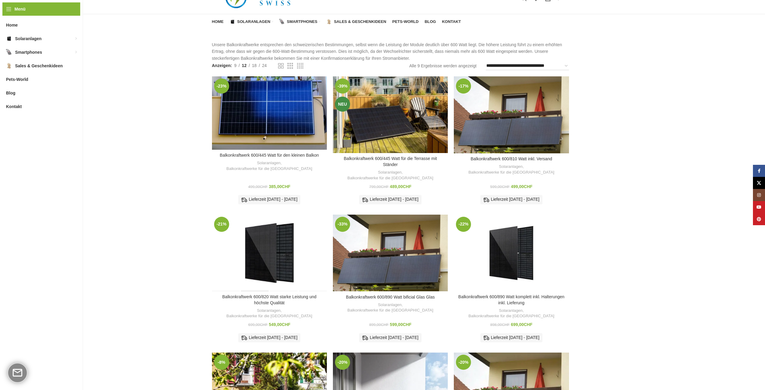 The height and width of the screenshot is (390, 765). I want to click on a: X Social Link, so click(759, 183).